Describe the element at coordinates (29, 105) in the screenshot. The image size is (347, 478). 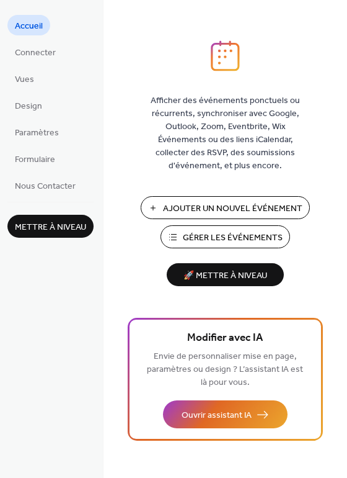
I see `a: Design` at that location.